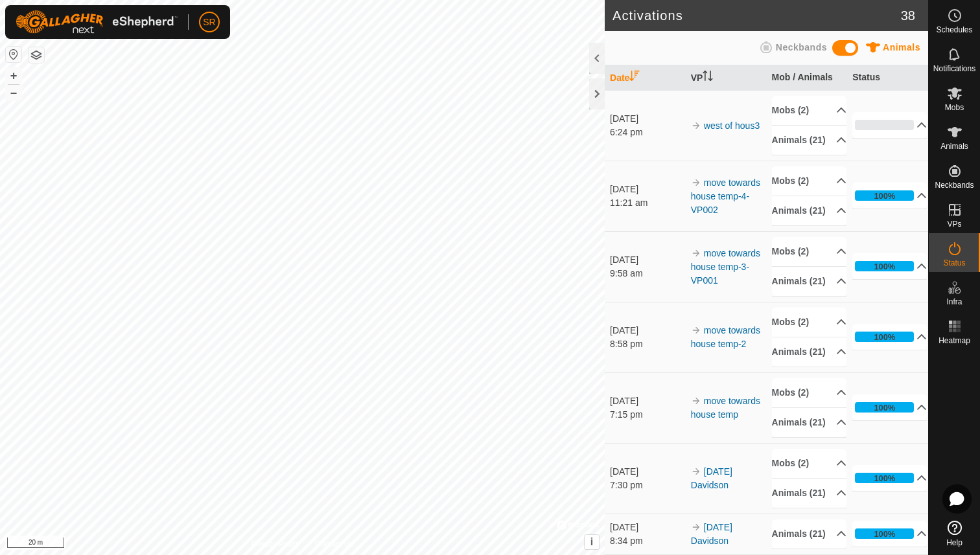 The image size is (980, 555). I want to click on span: SR, so click(208, 22).